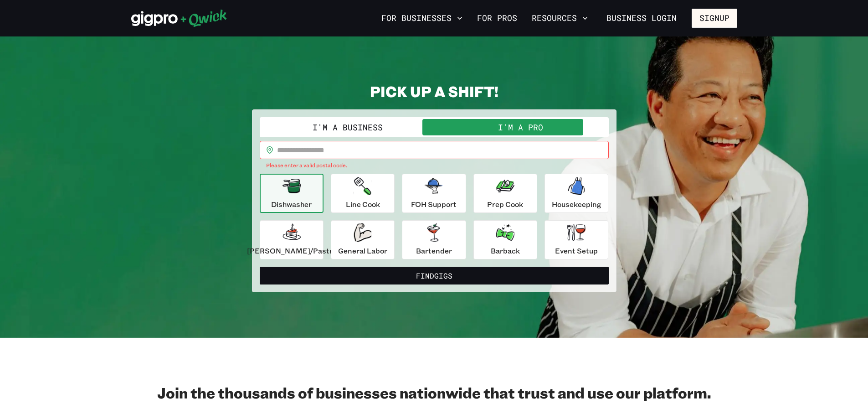 This screenshot has height=419, width=868. Describe the element at coordinates (434, 204) in the screenshot. I see `p: FOH Support` at that location.